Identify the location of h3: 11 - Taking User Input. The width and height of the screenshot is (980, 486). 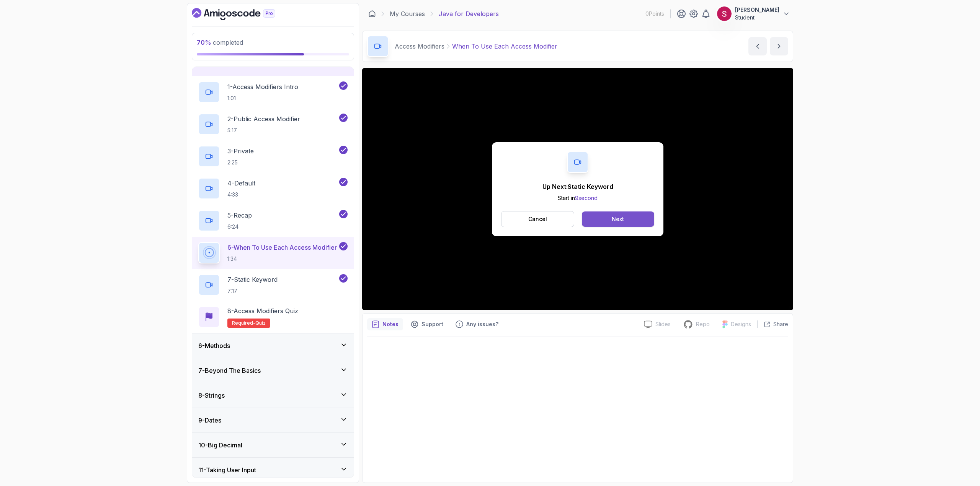
(227, 470).